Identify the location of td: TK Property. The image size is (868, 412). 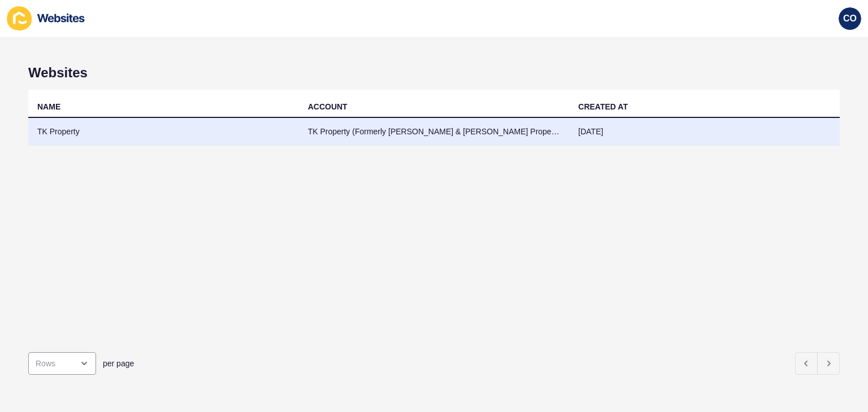
(164, 131).